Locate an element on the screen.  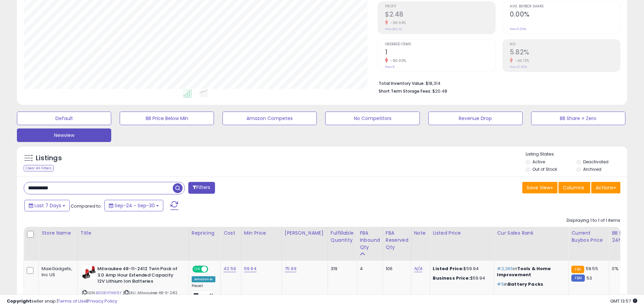
button: Columns is located at coordinates (574, 187).